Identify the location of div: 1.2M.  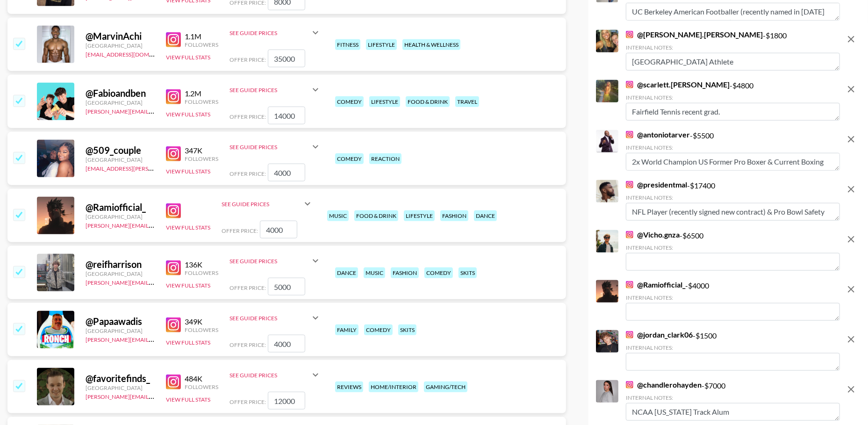
(201, 94).